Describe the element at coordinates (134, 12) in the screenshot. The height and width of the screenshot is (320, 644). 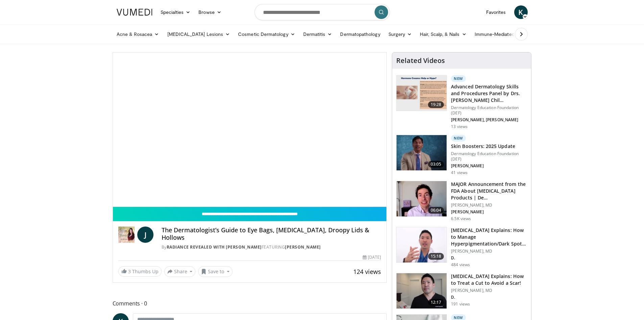
I see `img: VuMedi Logo` at that location.